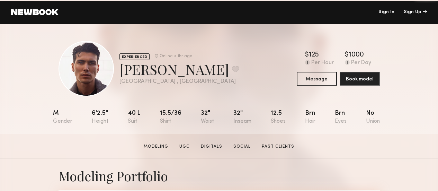 The height and width of the screenshot is (191, 438). I want to click on div: 40 l, so click(134, 117).